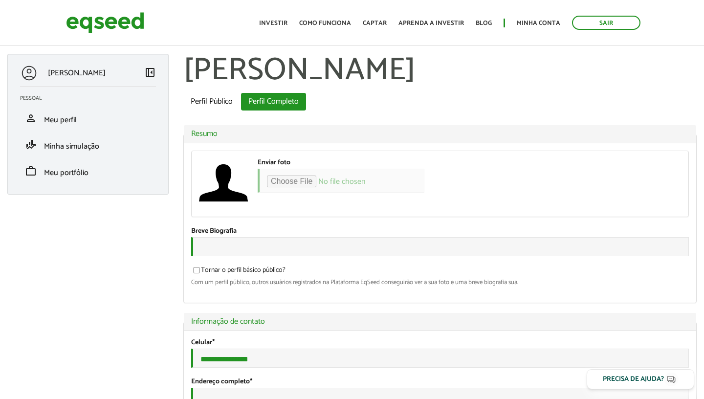  What do you see at coordinates (31, 118) in the screenshot?
I see `span: person` at bounding box center [31, 118].